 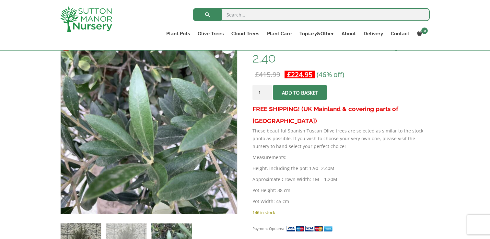 I want to click on p: These beautiful Spanish Tuscan Olive trees are selected as similar to the stock photo as possible..., so click(x=341, y=139).